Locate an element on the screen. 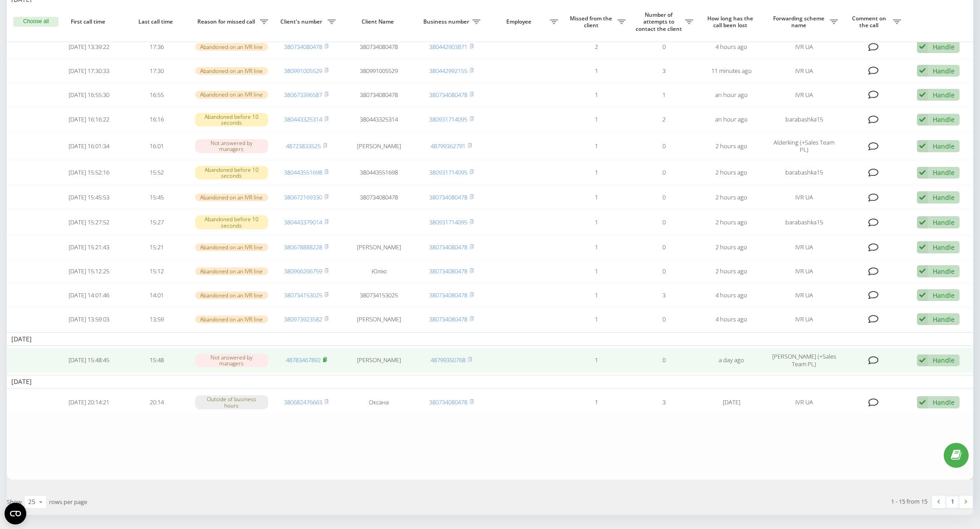 This screenshot has width=980, height=529. a: 380443325314 is located at coordinates (303, 119).